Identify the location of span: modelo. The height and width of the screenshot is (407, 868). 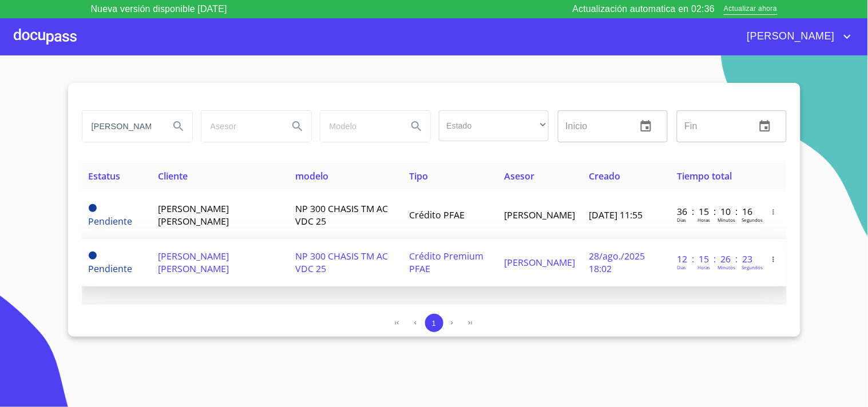
(312, 176).